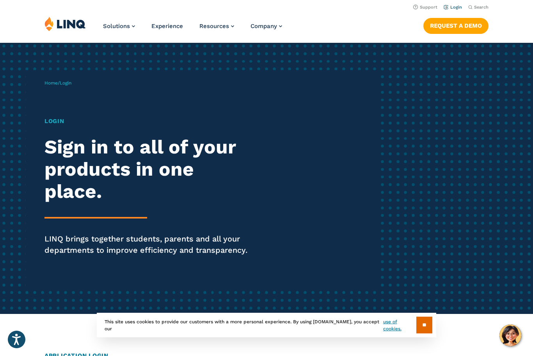 The height and width of the screenshot is (356, 533). Describe the element at coordinates (167, 26) in the screenshot. I see `a: Experience` at that location.